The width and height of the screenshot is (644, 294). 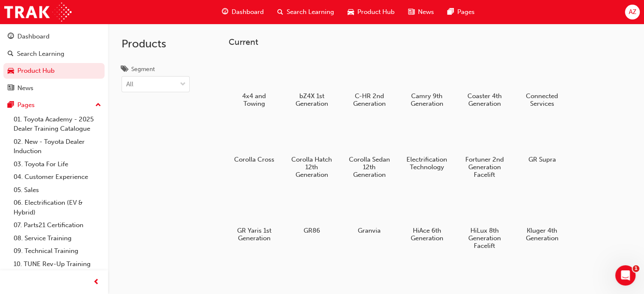 What do you see at coordinates (25, 88) in the screenshot?
I see `div: News` at bounding box center [25, 88].